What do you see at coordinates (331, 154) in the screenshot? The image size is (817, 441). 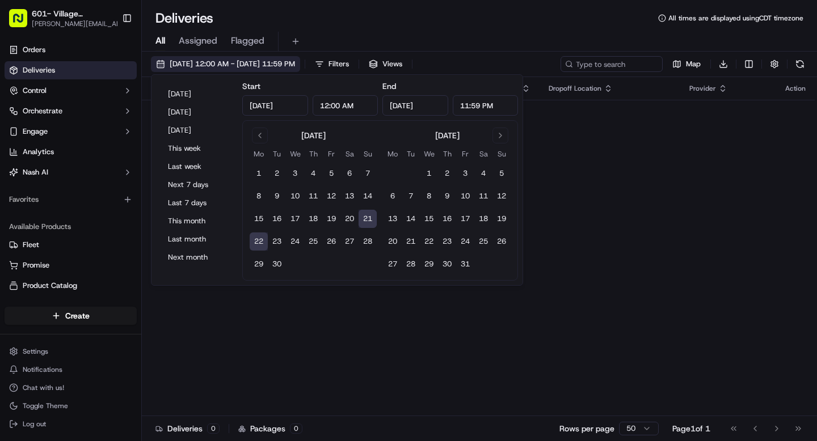 I see `th: Friday` at bounding box center [331, 154].